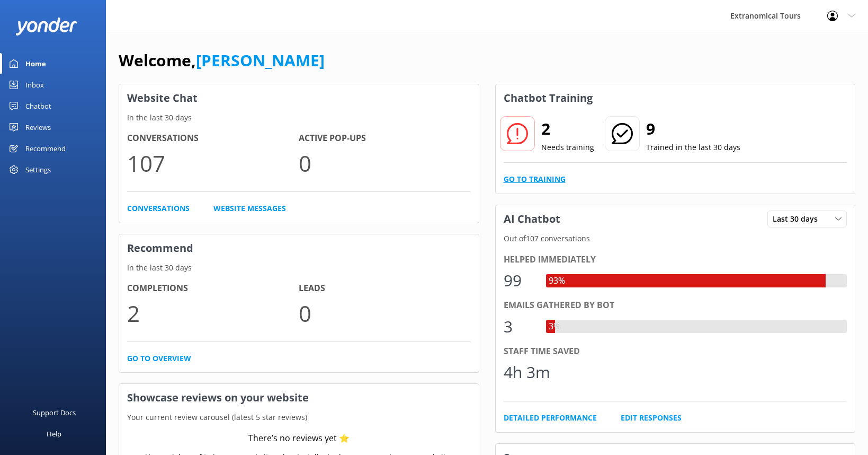  I want to click on div: Support Docs, so click(54, 413).